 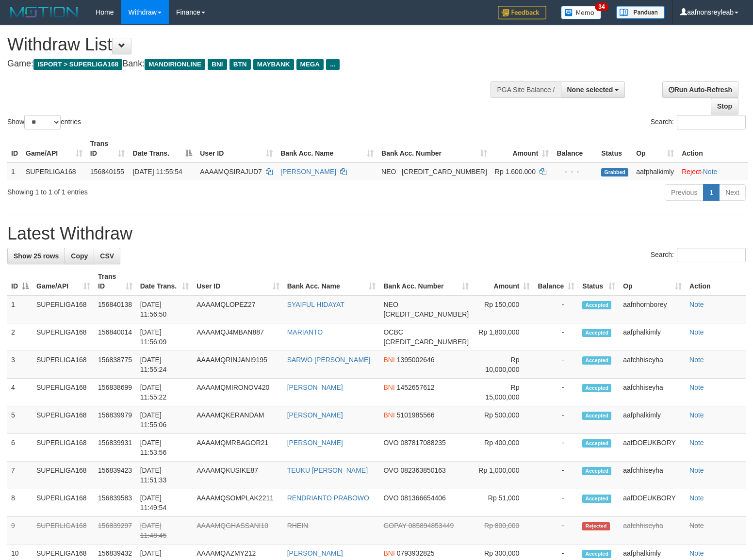 I want to click on select: Showentries, so click(x=42, y=122).